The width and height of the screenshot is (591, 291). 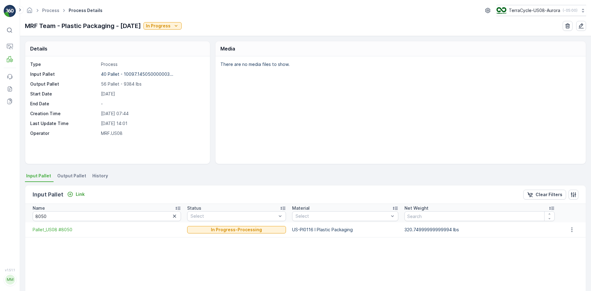 I want to click on span: Input Pallet, so click(x=38, y=176).